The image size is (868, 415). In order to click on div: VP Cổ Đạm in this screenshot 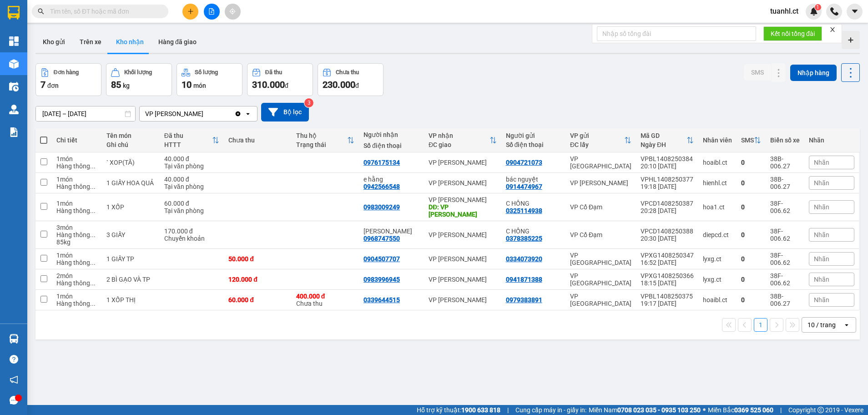, I will do `click(601, 207)`.